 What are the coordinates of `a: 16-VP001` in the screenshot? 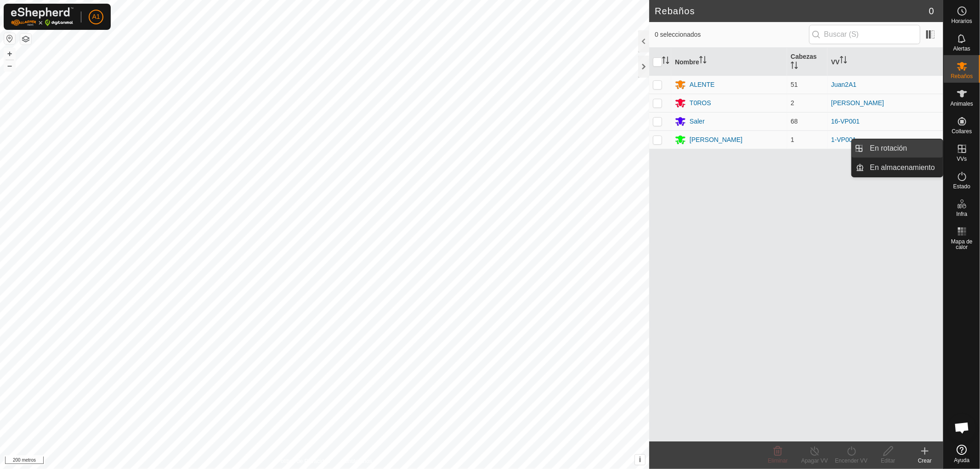 It's located at (845, 122).